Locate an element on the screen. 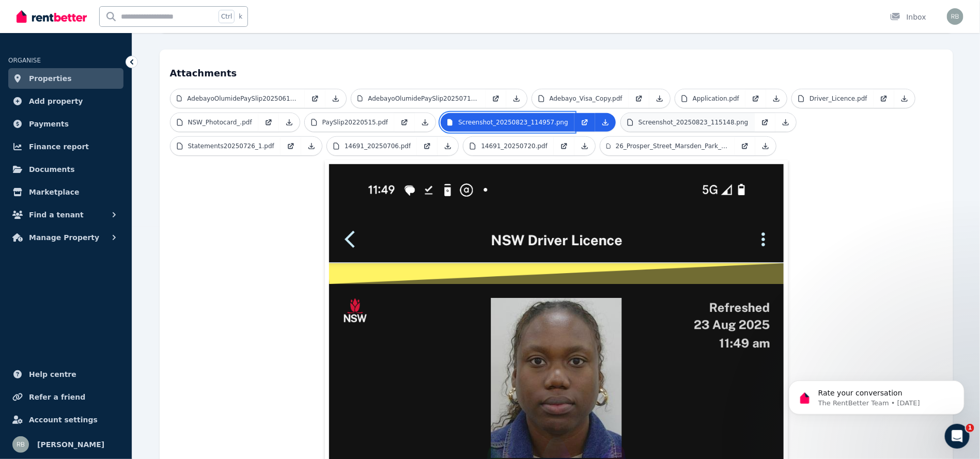  h4: Attachments is located at coordinates (557, 70).